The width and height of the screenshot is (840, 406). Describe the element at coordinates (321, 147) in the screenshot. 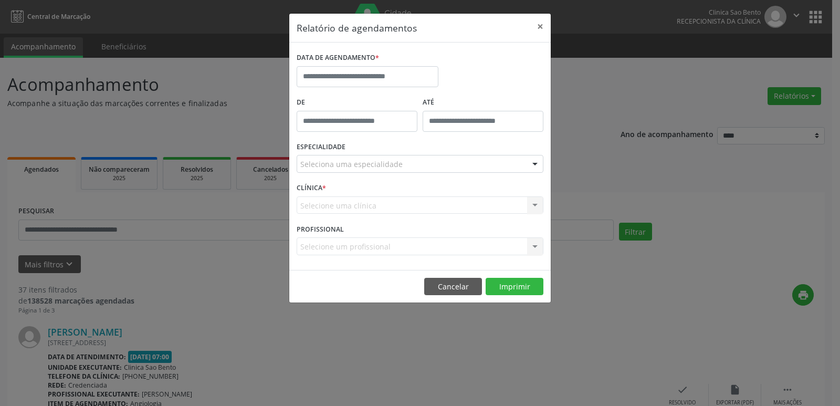

I see `label: ESPECIALIDADE` at that location.